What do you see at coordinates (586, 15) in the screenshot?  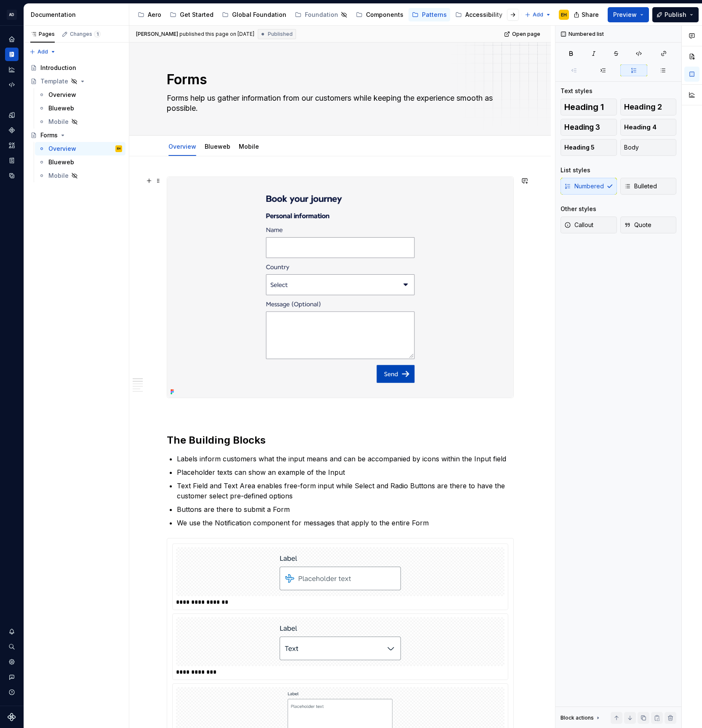 I see `button: Share` at bounding box center [586, 15].